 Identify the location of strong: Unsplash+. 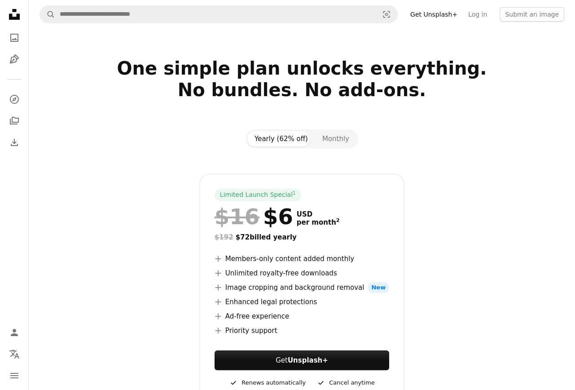
(308, 360).